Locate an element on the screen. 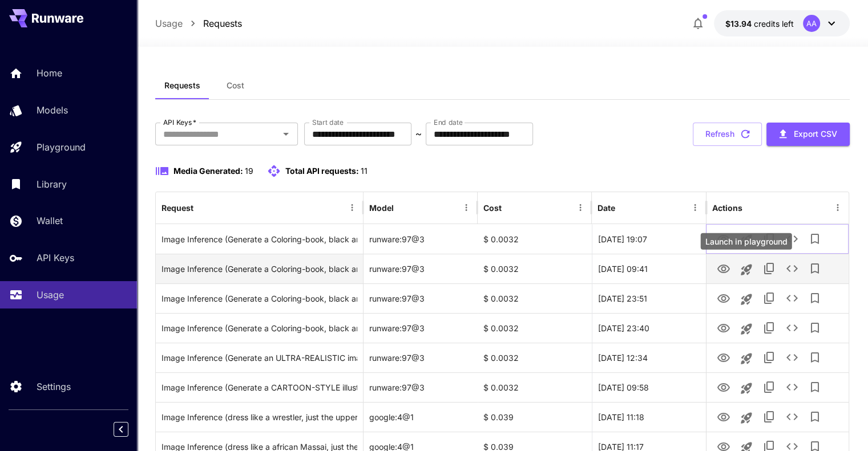 The height and width of the screenshot is (451, 868). div: Request is located at coordinates (178, 208).